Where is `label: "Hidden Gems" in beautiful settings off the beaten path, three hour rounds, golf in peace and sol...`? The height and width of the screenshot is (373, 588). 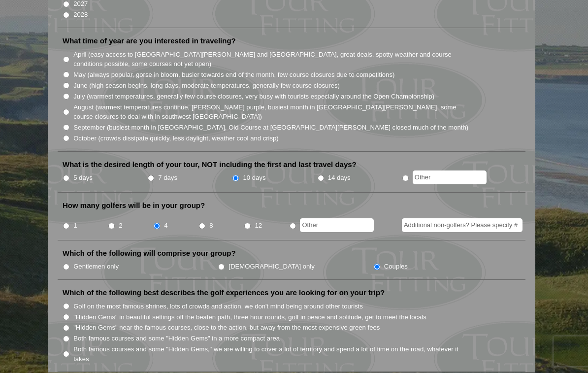 label: "Hidden Gems" in beautiful settings off the beaten path, three hour rounds, golf in peace and sol... is located at coordinates (250, 318).